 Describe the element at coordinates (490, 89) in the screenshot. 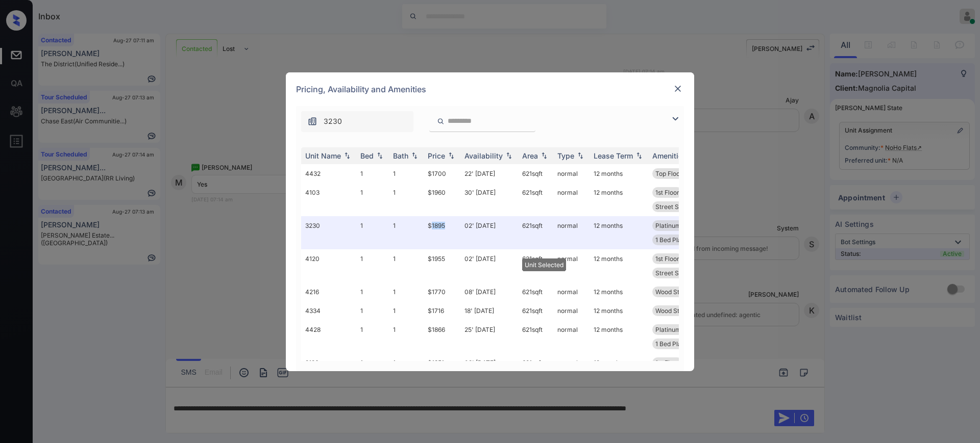

I see `div: Pricing, Availability and Amenities` at that location.